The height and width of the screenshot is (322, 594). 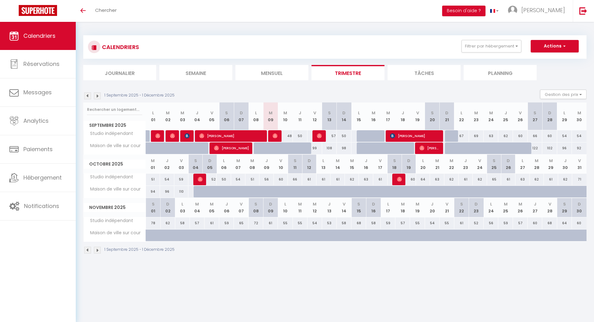 What do you see at coordinates (550, 136) in the screenshot?
I see `div: 60` at bounding box center [550, 136].